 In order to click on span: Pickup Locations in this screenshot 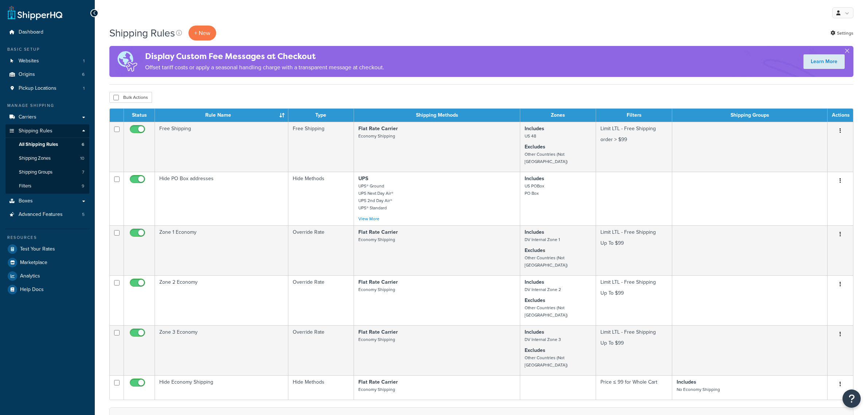, I will do `click(38, 88)`.